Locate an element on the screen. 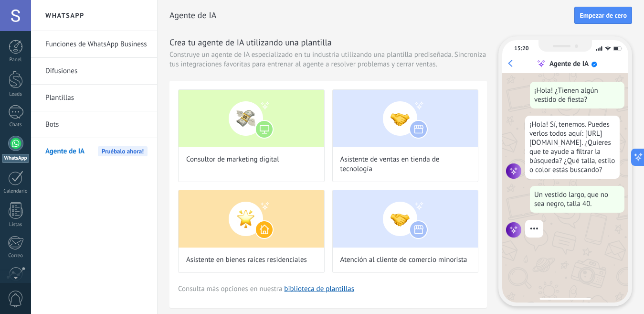 The image size is (644, 314). div: 15:20 is located at coordinates (522, 48).